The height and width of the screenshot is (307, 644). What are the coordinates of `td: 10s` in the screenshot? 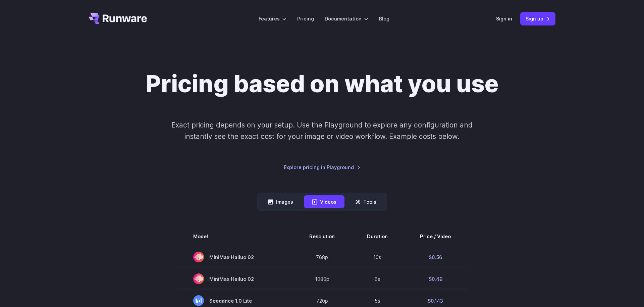 It's located at (377, 257).